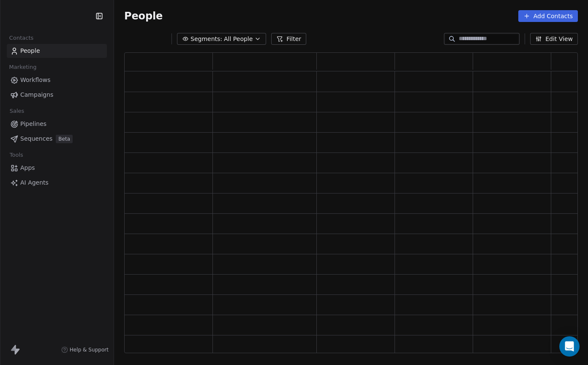 Image resolution: width=588 pixels, height=365 pixels. Describe the element at coordinates (37, 95) in the screenshot. I see `span: Campaigns` at that location.